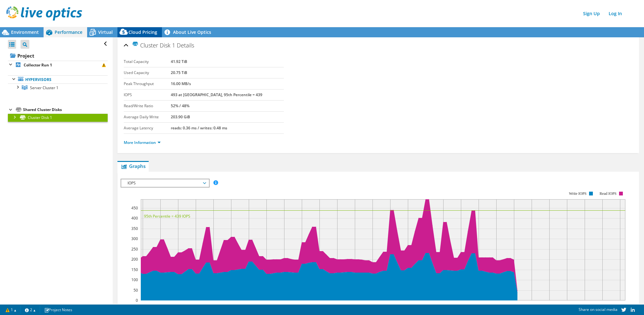 This screenshot has height=315, width=644. I want to click on text: 15:20, so click(549, 306).